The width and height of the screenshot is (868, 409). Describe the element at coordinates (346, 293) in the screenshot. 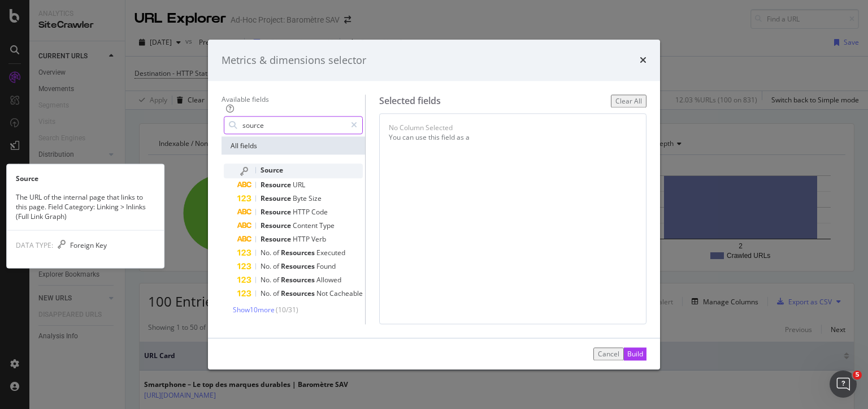

I see `span: Cacheable` at that location.